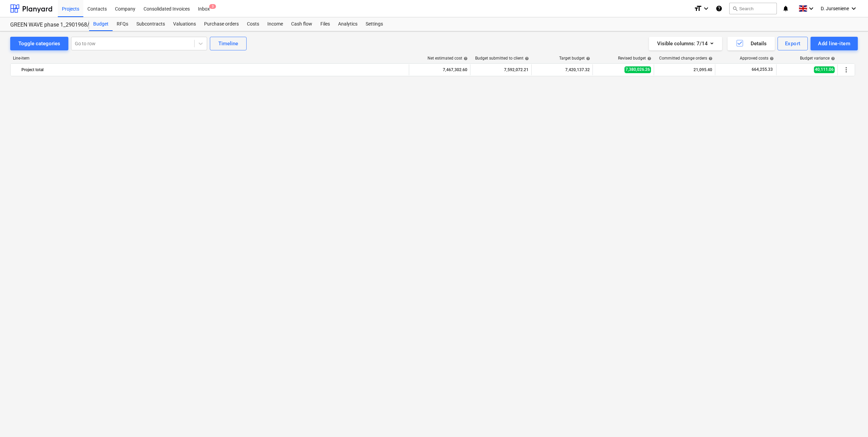 This screenshot has height=437, width=868. I want to click on div: Export, so click(793, 44).